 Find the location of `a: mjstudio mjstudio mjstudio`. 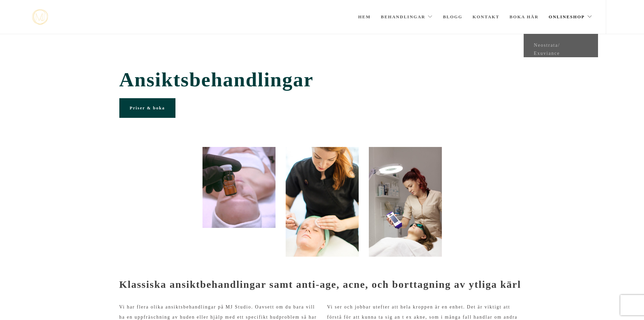

a: mjstudio mjstudio mjstudio is located at coordinates (40, 17).